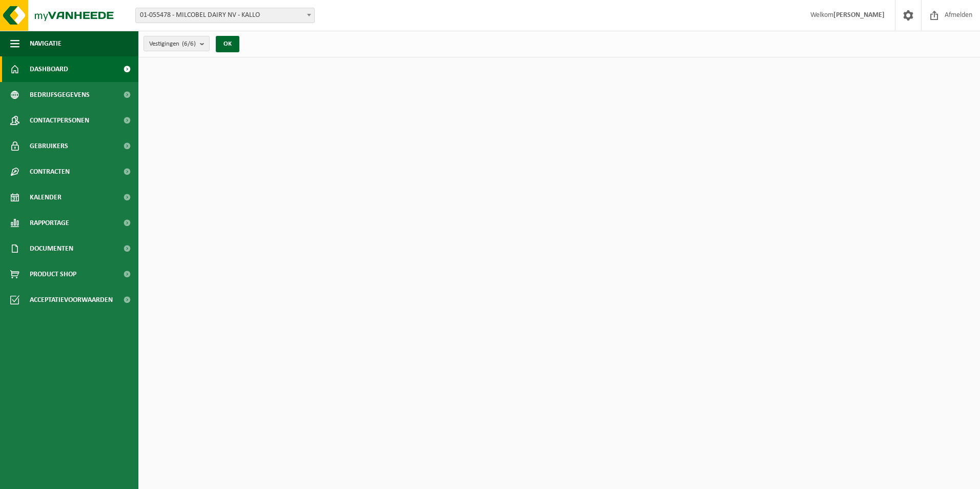 Image resolution: width=980 pixels, height=489 pixels. I want to click on span: Rapportage, so click(49, 223).